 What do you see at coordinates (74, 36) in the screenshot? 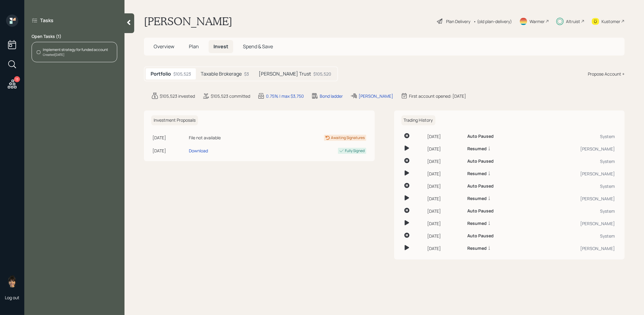
I see `label: Open Tasks ( 1 )` at bounding box center [74, 36].